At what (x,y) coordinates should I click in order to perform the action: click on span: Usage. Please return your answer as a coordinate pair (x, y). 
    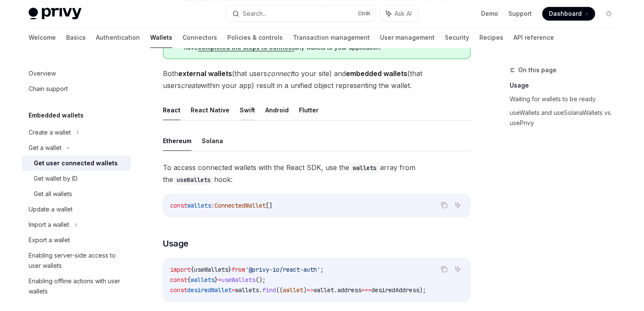
    Looking at the image, I should click on (176, 244).